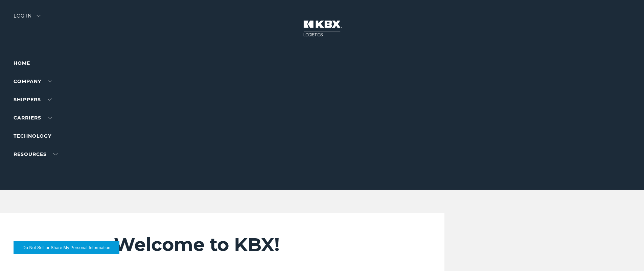  I want to click on h2: Welcome to KBX!, so click(259, 245).